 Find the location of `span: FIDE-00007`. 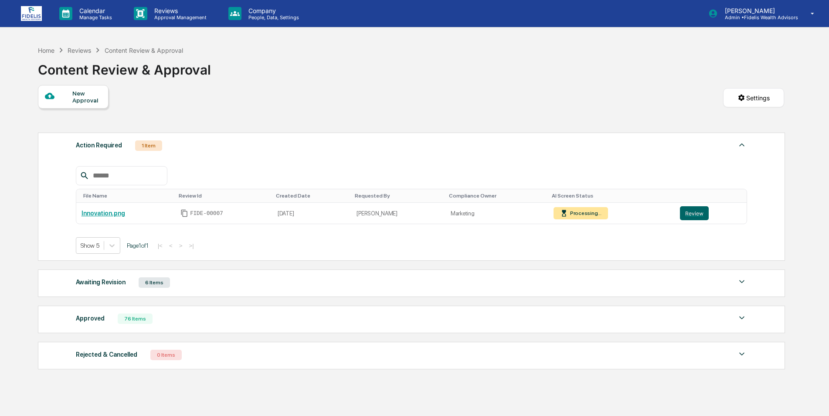

span: FIDE-00007 is located at coordinates (207, 213).